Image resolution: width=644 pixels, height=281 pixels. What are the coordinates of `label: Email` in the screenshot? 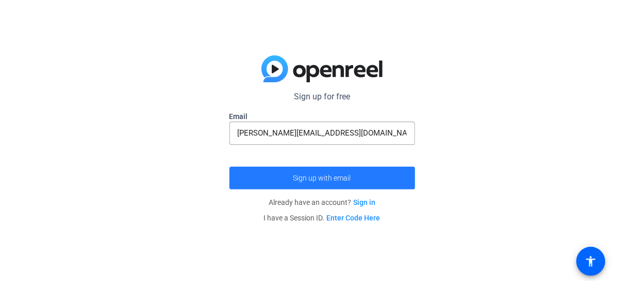 It's located at (322, 116).